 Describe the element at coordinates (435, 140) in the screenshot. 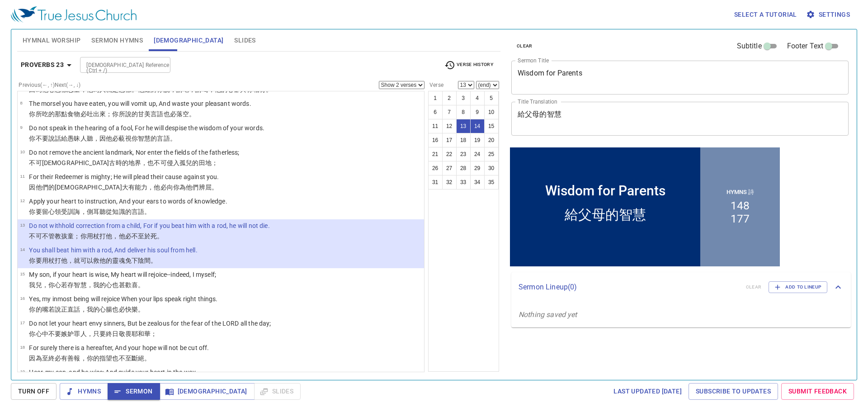

I see `button: 16` at that location.